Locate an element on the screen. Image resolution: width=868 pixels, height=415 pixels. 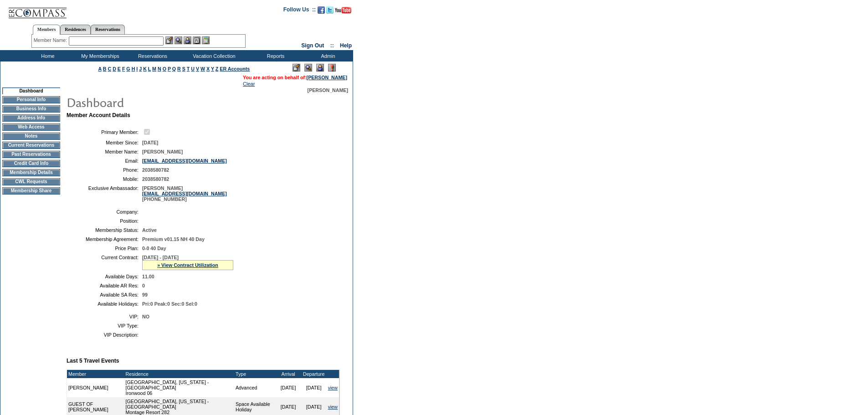
td: Past Reservations is located at coordinates (31, 155).